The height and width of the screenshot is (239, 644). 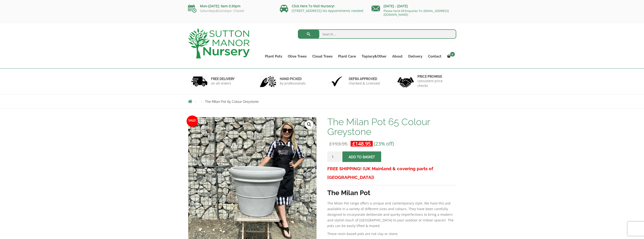 What do you see at coordinates (434, 56) in the screenshot?
I see `a: Contact` at bounding box center [434, 56].